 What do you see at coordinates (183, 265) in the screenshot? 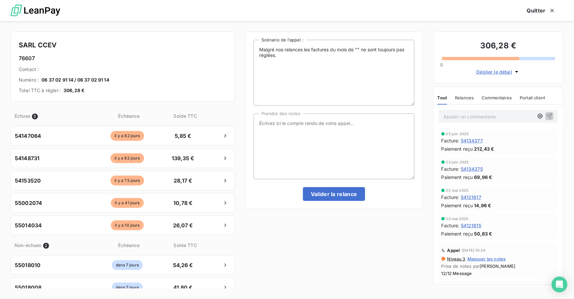
I see `span: 54,26 €` at bounding box center [183, 265].